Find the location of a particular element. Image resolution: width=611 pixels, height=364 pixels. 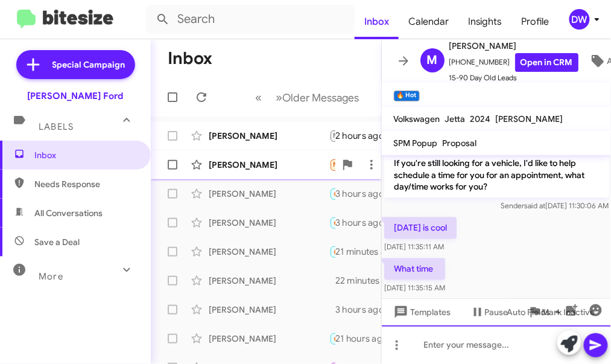

div: Im glad to hear that is located at coordinates (332, 281).